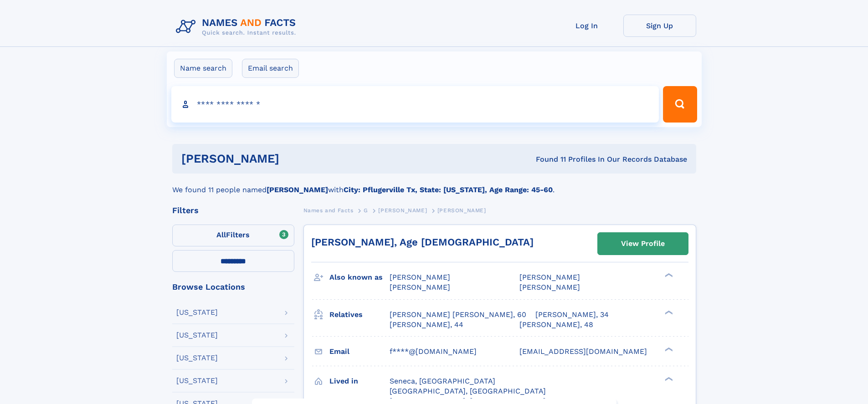 The height and width of the screenshot is (404, 868). I want to click on div: Found 11 Profiles In Our Records Database, so click(547, 159).